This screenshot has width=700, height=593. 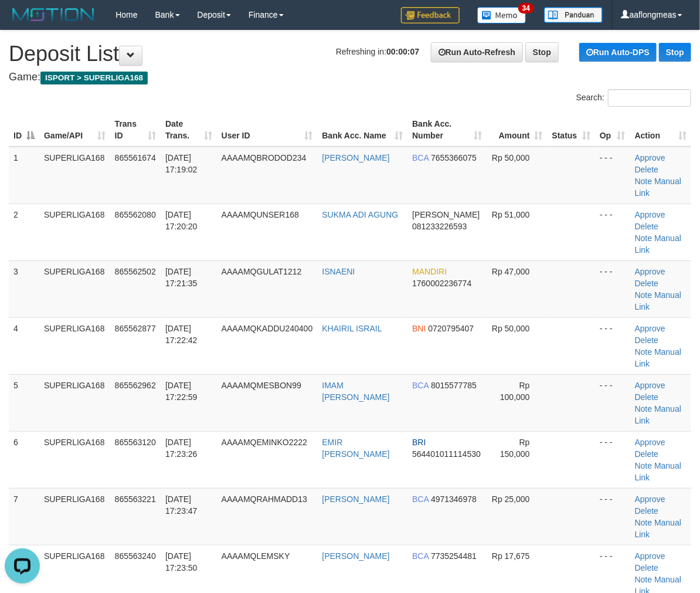 I want to click on th: Amount: activate to sort column ascending, so click(x=517, y=130).